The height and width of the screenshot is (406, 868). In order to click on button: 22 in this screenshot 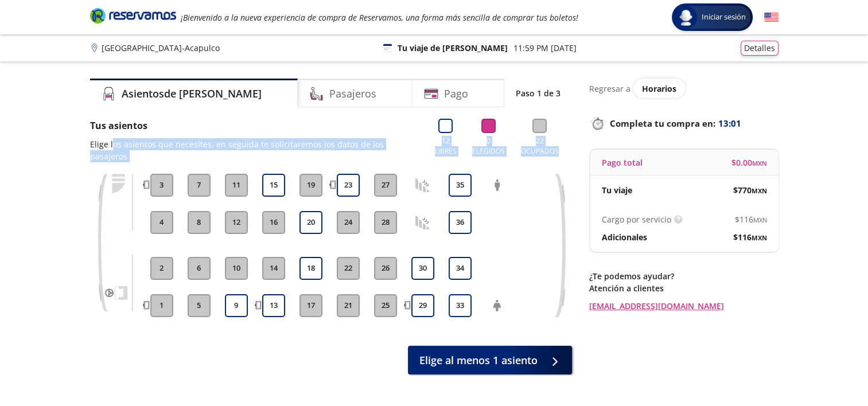, I will do `click(349, 268)`.